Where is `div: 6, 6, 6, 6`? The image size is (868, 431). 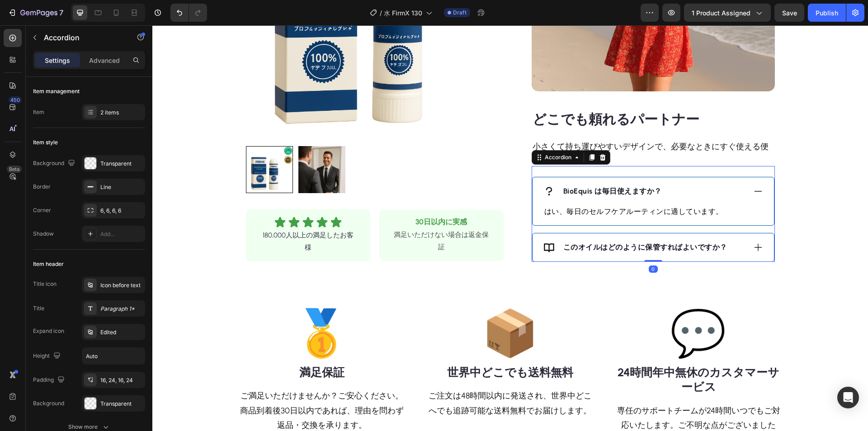
div: 6, 6, 6, 6 is located at coordinates (122, 211).